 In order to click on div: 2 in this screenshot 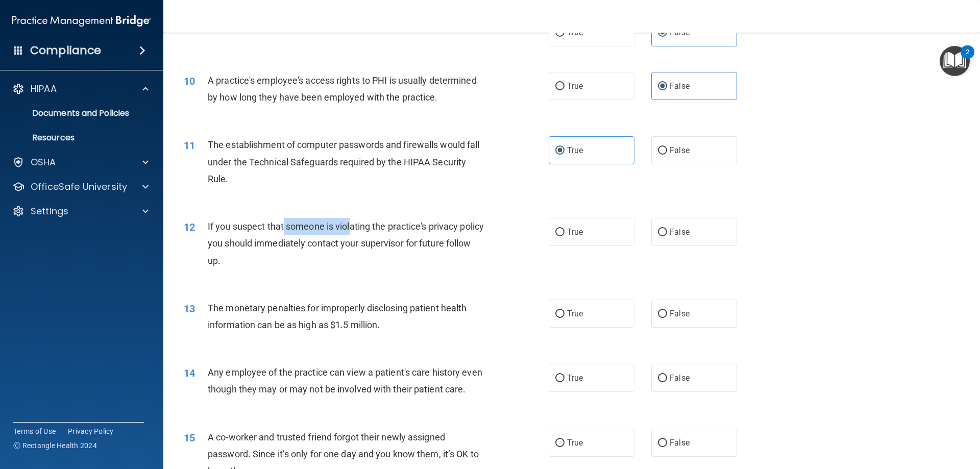, I will do `click(967, 58)`.